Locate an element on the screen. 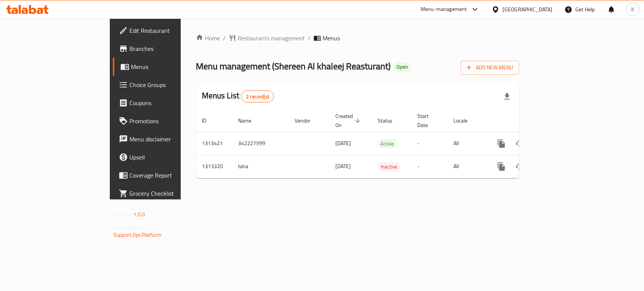 This screenshot has height=291, width=644. span: Name is located at coordinates (249, 121).